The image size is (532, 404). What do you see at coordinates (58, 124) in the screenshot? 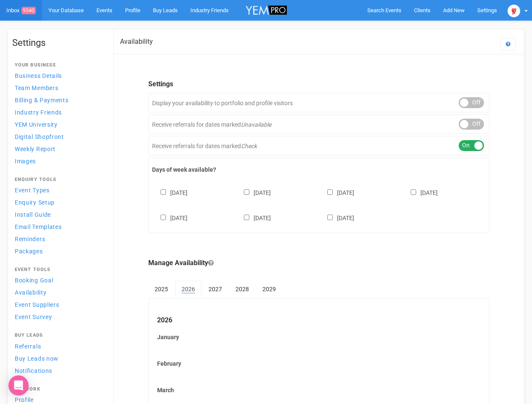
I see `a: YEM University` at bounding box center [58, 124].